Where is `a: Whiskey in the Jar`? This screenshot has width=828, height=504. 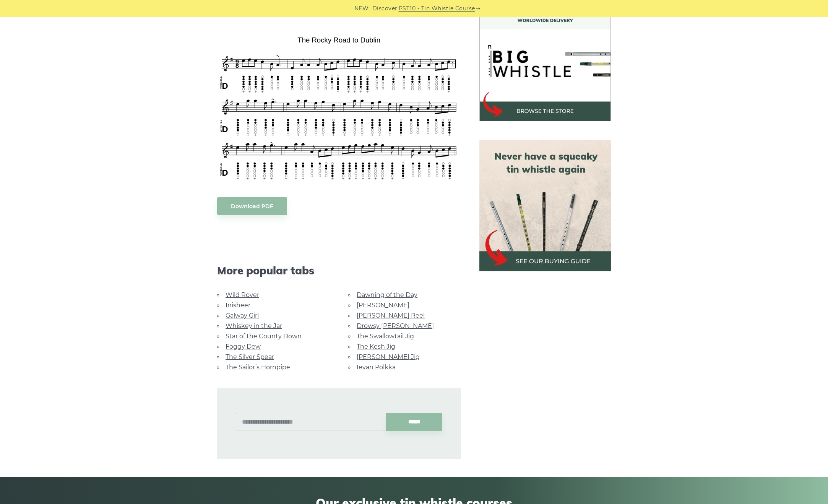 a: Whiskey in the Jar is located at coordinates (254, 326).